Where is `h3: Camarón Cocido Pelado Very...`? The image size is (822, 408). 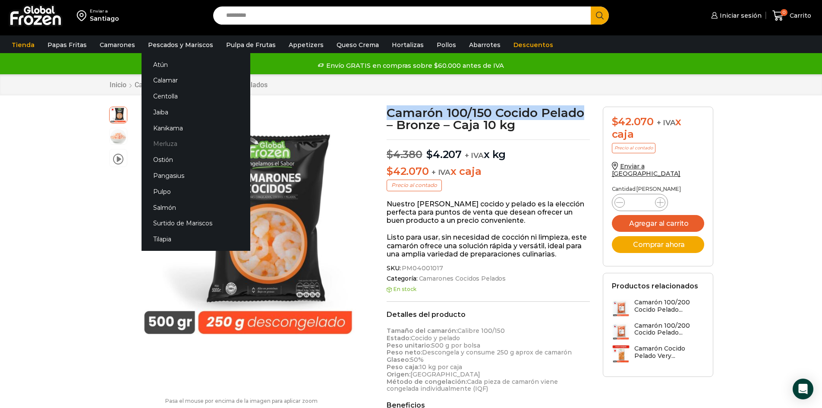 h3: Camarón Cocido Pelado Very... is located at coordinates (670, 352).